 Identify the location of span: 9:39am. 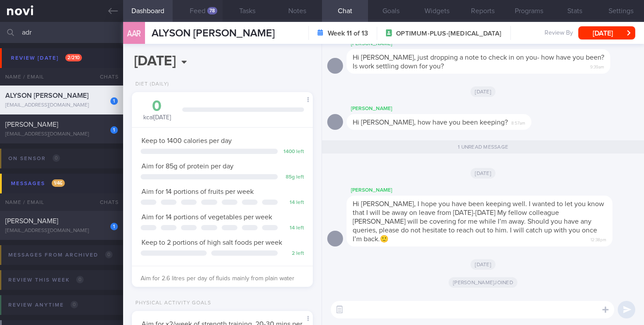
(598, 66).